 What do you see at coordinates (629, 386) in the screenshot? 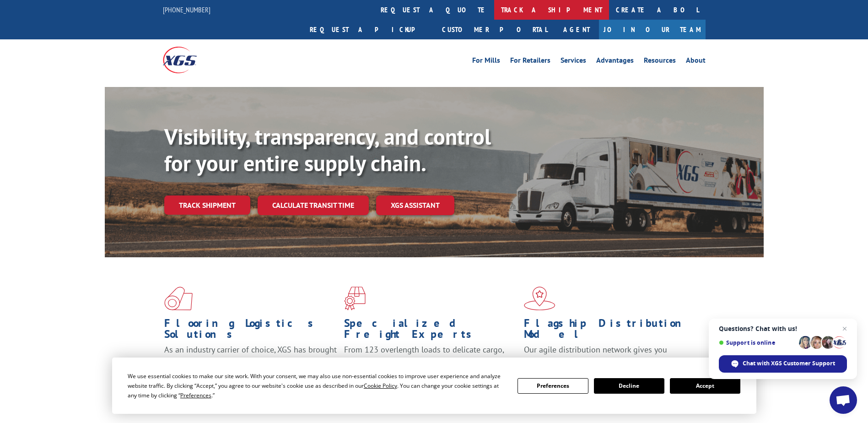
I see `button: Decline` at bounding box center [629, 386].